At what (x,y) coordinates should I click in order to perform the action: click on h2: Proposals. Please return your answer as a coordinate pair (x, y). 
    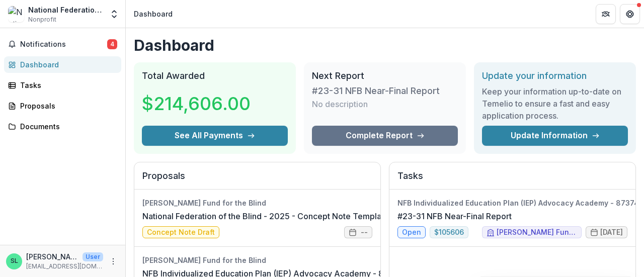
    Looking at the image, I should click on (257, 181).